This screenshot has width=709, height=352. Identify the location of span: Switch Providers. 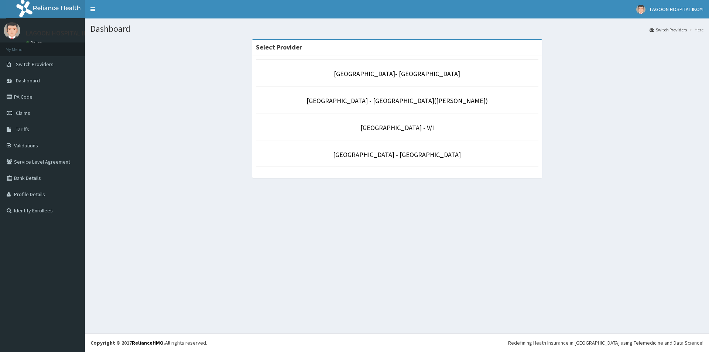
(35, 64).